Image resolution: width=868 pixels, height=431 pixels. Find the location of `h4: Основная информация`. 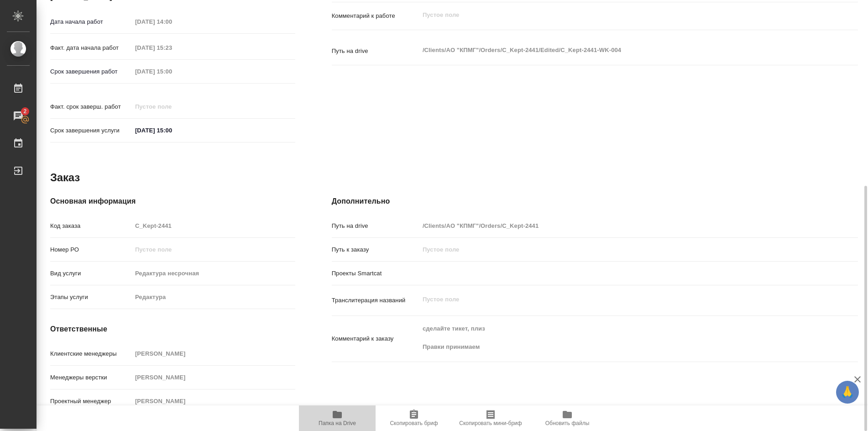

h4: Основная информация is located at coordinates (172, 201).